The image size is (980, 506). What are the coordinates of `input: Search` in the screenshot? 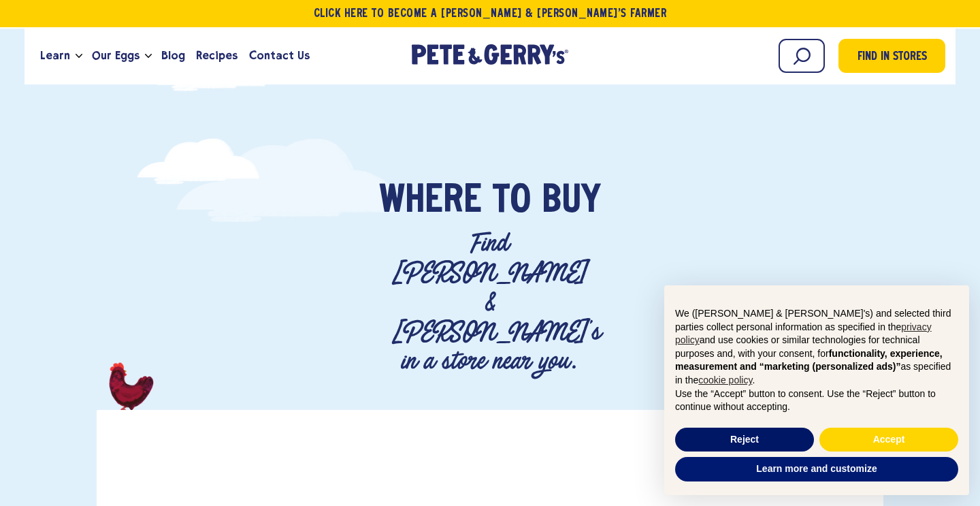 It's located at (802, 56).